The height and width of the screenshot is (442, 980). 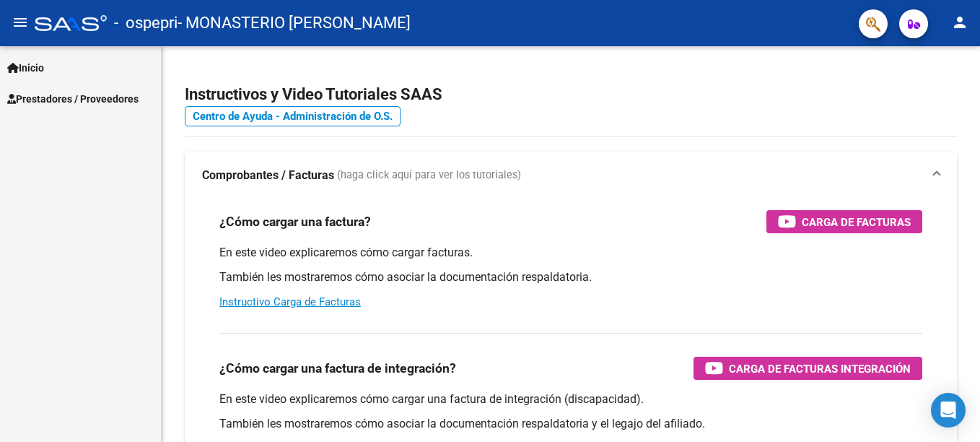 I want to click on p: En este video explicaremos cómo cargar una factura de integración (discapacidad)., so click(x=571, y=399).